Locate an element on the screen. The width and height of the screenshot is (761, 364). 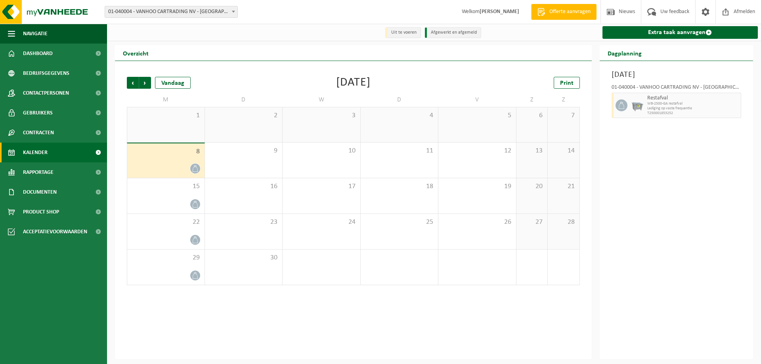
span: WB-2500-GA restafval is located at coordinates (693, 104).